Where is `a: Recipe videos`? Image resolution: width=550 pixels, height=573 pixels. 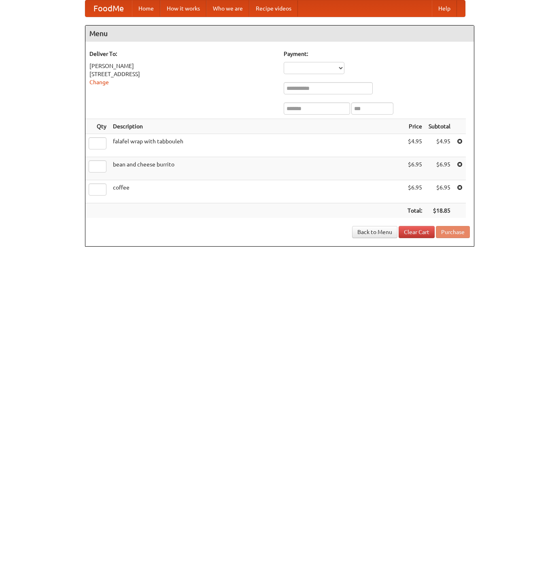
a: Recipe videos is located at coordinates (274, 9).